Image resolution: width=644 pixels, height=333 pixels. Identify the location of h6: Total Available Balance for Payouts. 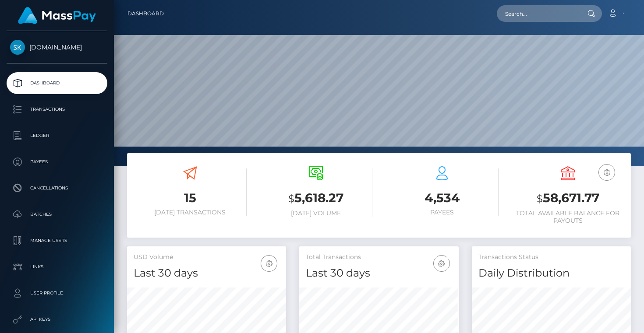
(568, 217).